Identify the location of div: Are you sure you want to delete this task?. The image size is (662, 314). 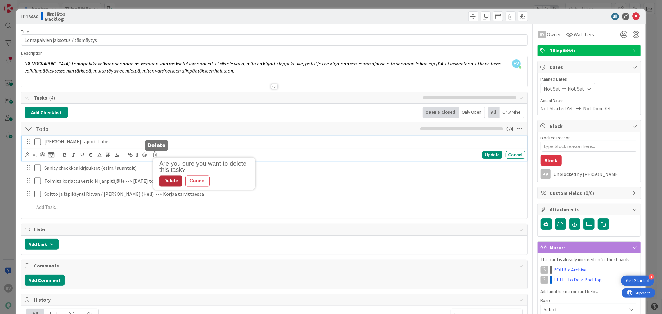
(206, 167).